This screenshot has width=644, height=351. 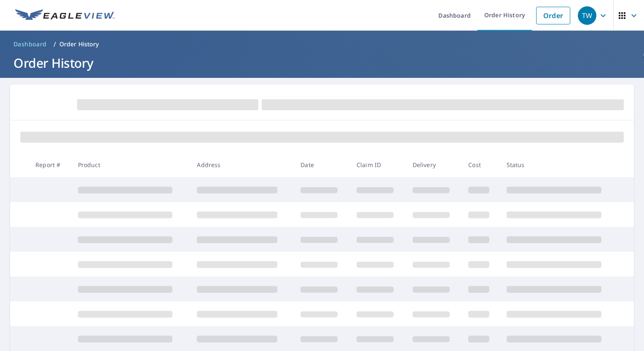 I want to click on th: Cost, so click(x=481, y=165).